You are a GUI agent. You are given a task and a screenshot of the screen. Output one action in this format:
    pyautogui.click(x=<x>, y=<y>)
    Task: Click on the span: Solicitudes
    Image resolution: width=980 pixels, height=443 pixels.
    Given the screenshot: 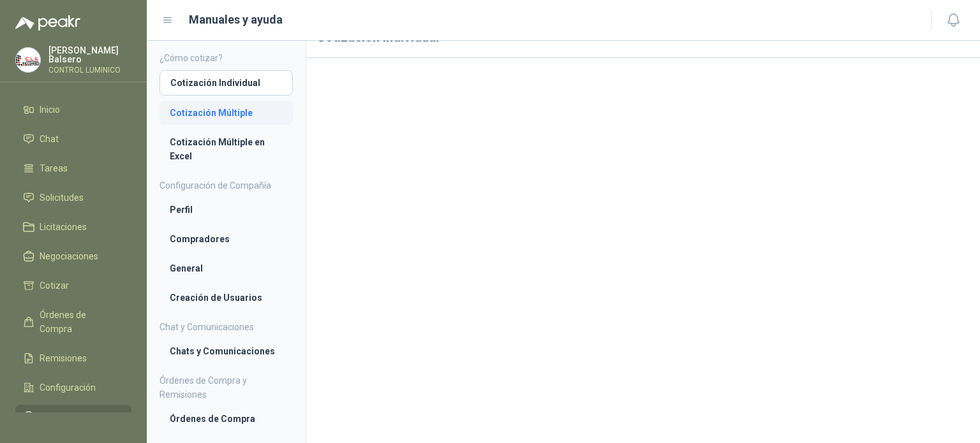 What is the action you would take?
    pyautogui.click(x=61, y=197)
    